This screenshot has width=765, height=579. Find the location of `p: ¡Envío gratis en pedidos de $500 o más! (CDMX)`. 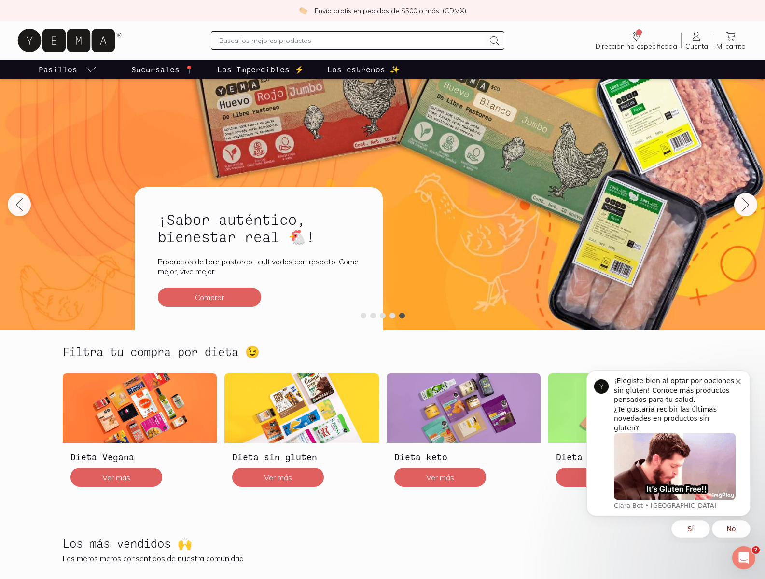

p: ¡Envío gratis en pedidos de $500 o más! (CDMX) is located at coordinates (390, 11).